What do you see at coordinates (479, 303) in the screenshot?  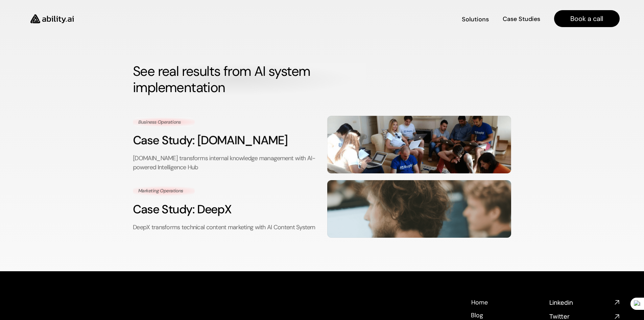 I see `h4: Home` at bounding box center [479, 303].